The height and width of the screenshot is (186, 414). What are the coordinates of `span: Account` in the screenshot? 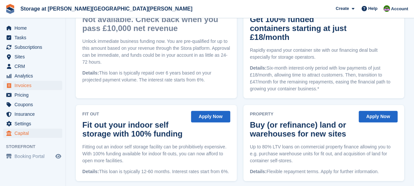 It's located at (399, 9).